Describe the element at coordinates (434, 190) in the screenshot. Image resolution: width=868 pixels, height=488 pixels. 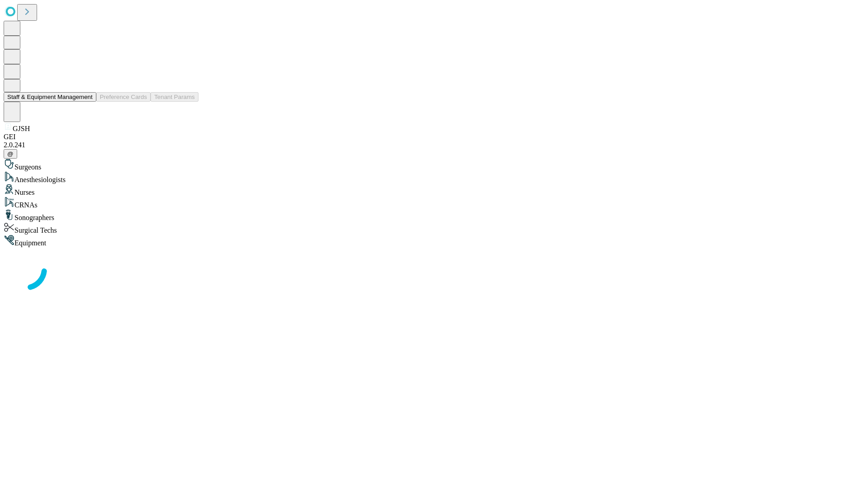
I see `div: Nurses` at that location.